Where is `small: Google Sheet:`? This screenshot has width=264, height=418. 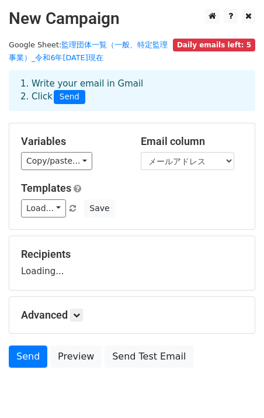
small: Google Sheet: is located at coordinates (88, 51).